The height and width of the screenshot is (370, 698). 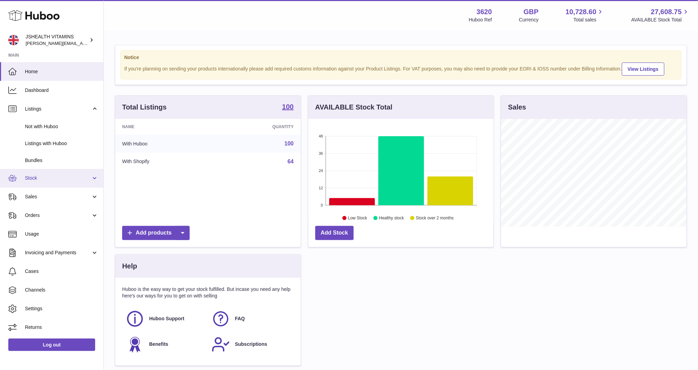 What do you see at coordinates (62, 234) in the screenshot?
I see `span: Usage` at bounding box center [62, 234].